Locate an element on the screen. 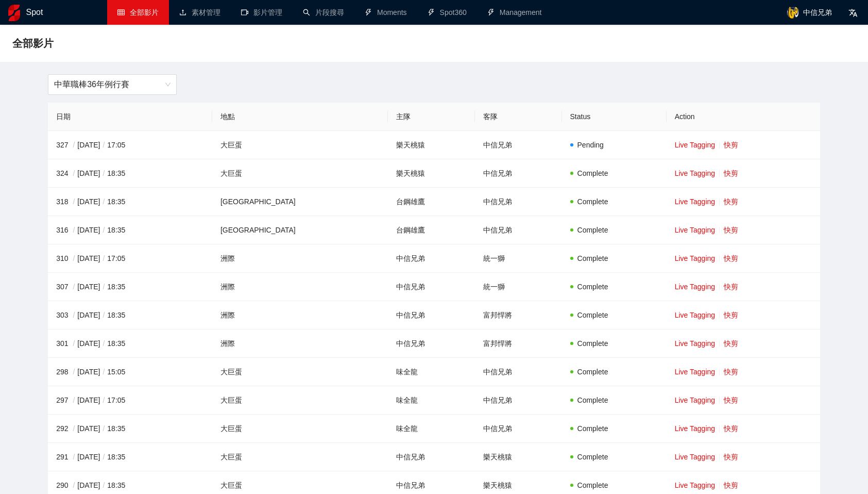 The width and height of the screenshot is (868, 494). span: 全部影片 is located at coordinates (33, 44).